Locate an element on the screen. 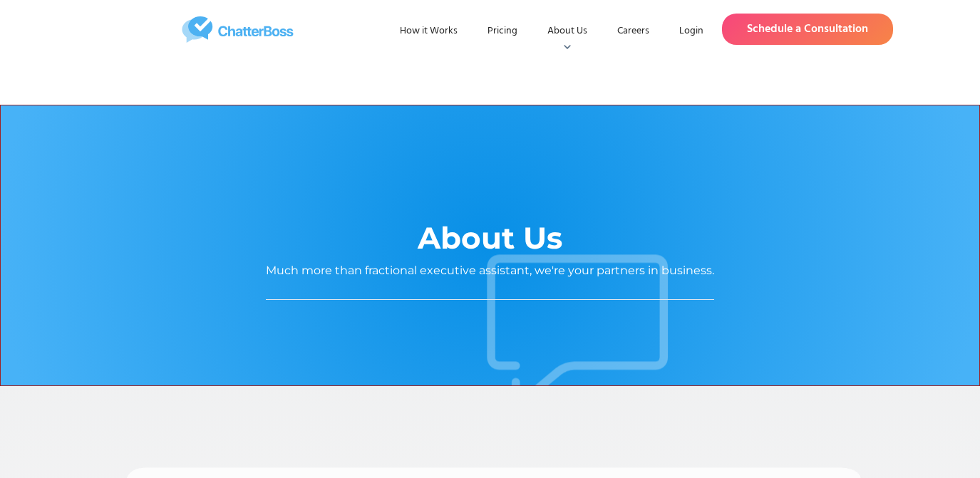  div: Much more than fractional executive assistant, we're your partners in business. is located at coordinates (489, 271).